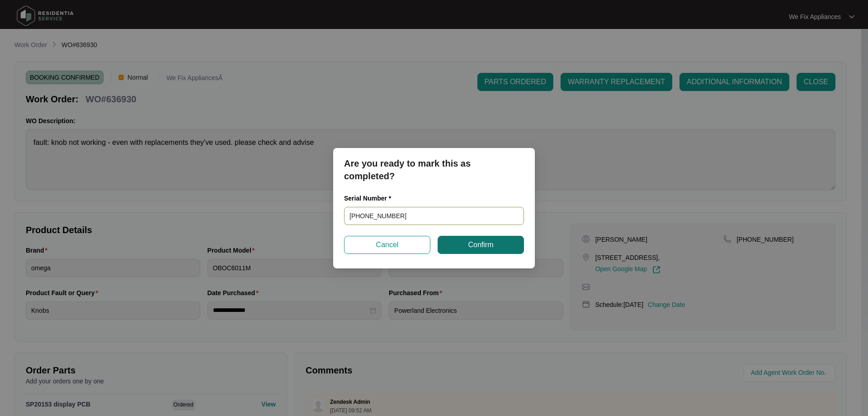  I want to click on span: Confirm, so click(481, 245).